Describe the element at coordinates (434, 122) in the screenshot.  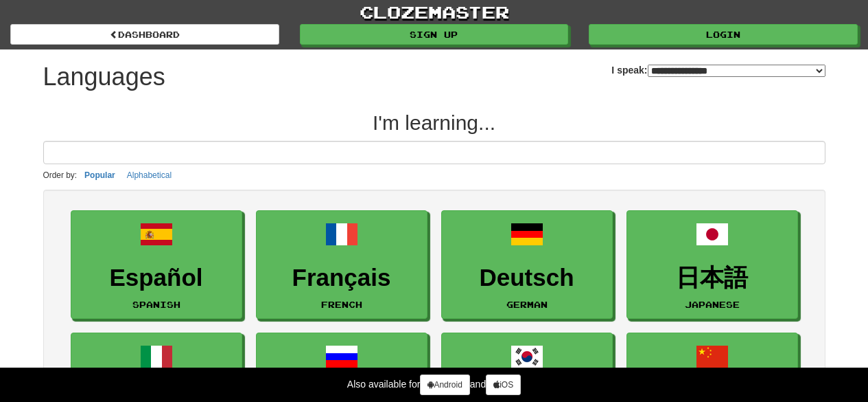
I see `h2: I'm learning...` at that location.